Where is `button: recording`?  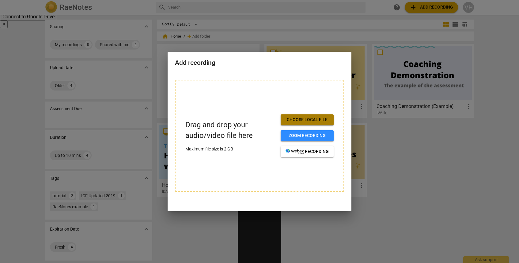 button: recording is located at coordinates (307, 152).